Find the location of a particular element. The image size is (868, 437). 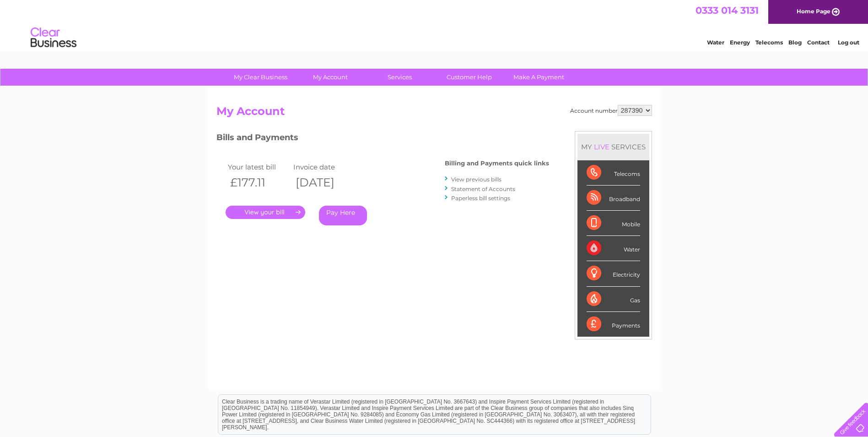

a: Statement of Accounts is located at coordinates (483, 189).